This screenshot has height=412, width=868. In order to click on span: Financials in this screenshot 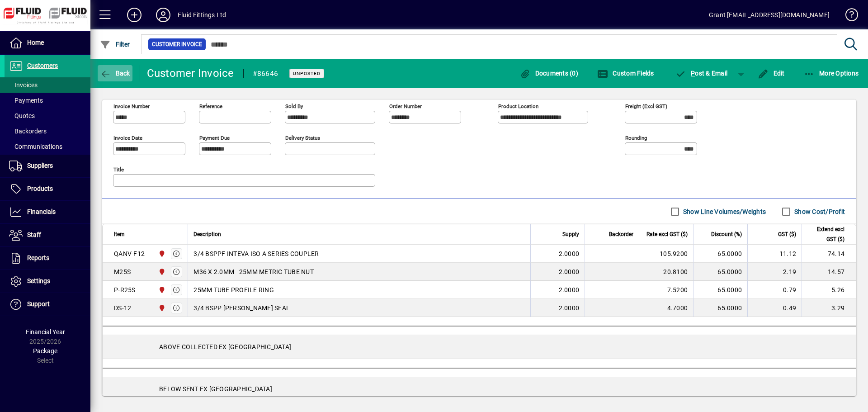, I will do `click(41, 211)`.